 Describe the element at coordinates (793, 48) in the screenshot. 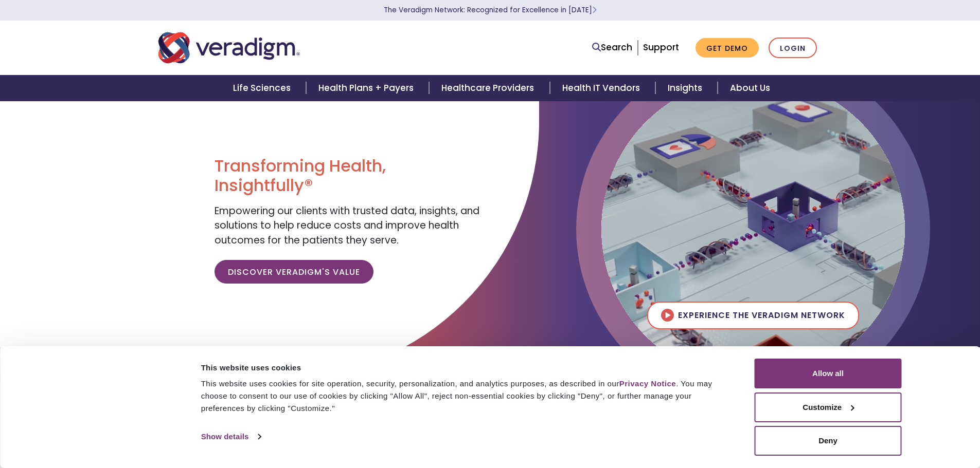

I see `a: Login` at that location.